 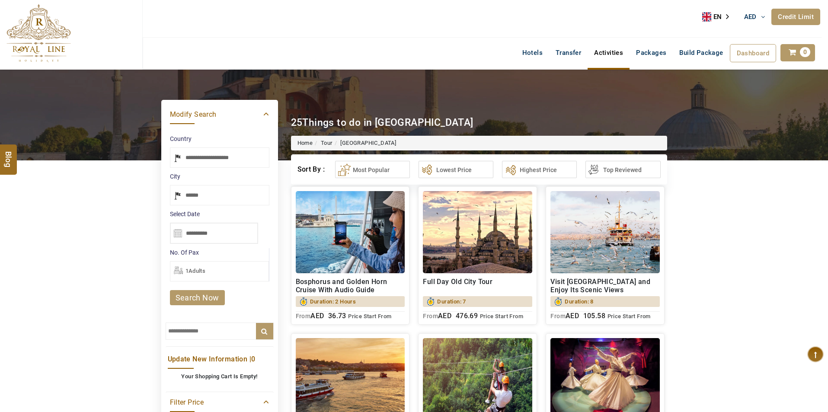 What do you see at coordinates (305, 143) in the screenshot?
I see `a: Home` at bounding box center [305, 143].